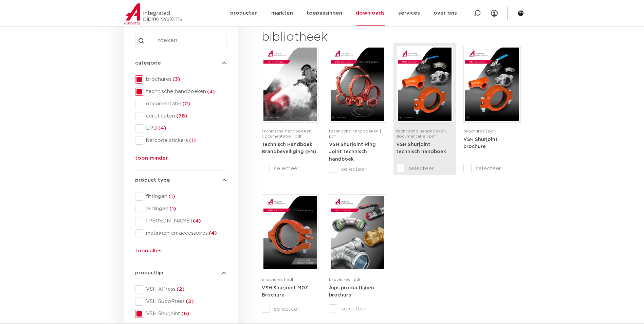  What do you see at coordinates (185, 234) in the screenshot?
I see `span: metingen en accessoires` at bounding box center [185, 234].